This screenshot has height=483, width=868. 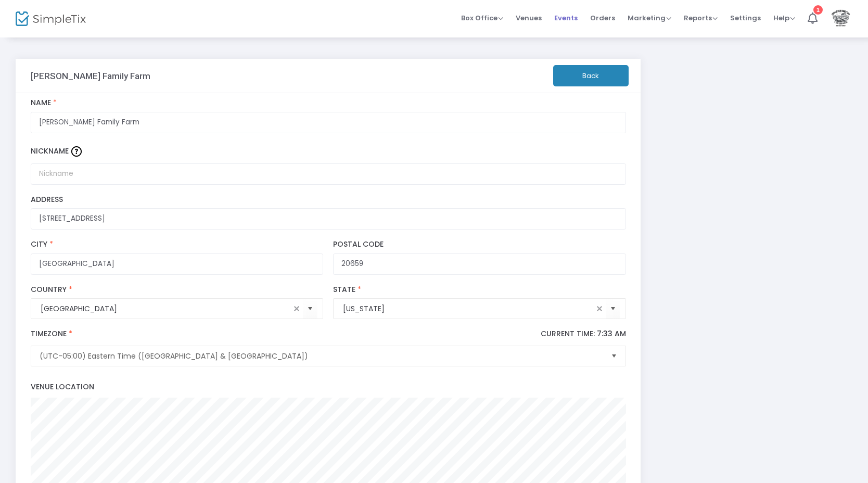 I want to click on button: Back, so click(x=591, y=75).